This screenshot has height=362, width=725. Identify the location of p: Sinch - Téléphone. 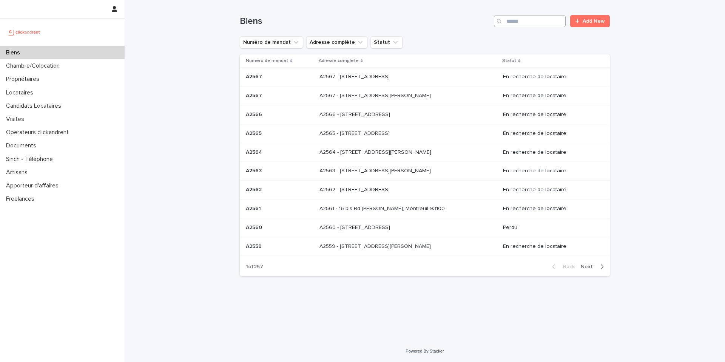
(31, 159).